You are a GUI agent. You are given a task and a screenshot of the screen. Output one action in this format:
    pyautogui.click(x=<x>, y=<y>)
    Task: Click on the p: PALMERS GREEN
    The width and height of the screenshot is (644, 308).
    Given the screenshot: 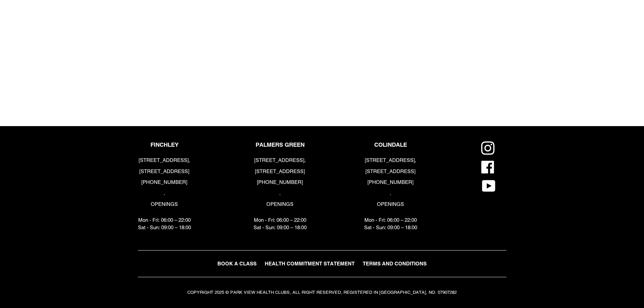 What is the action you would take?
    pyautogui.click(x=280, y=145)
    